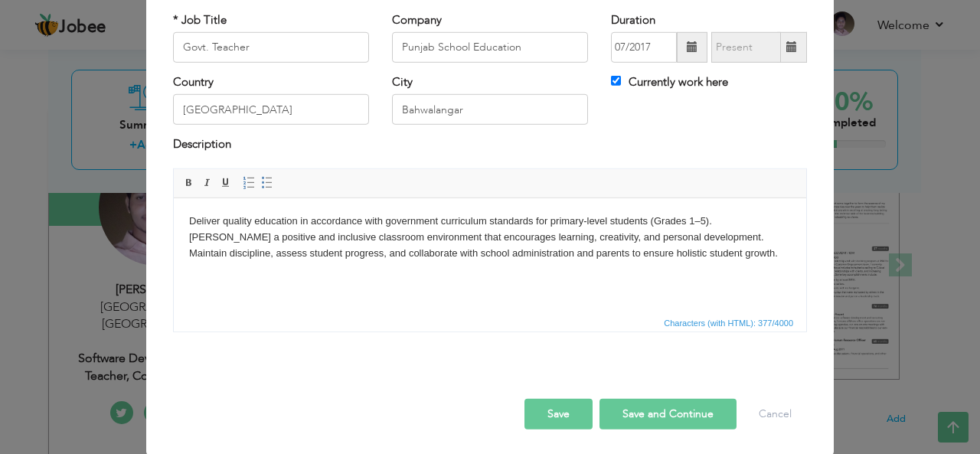 Image resolution: width=980 pixels, height=454 pixels. Describe the element at coordinates (558, 414) in the screenshot. I see `button: Save` at that location.